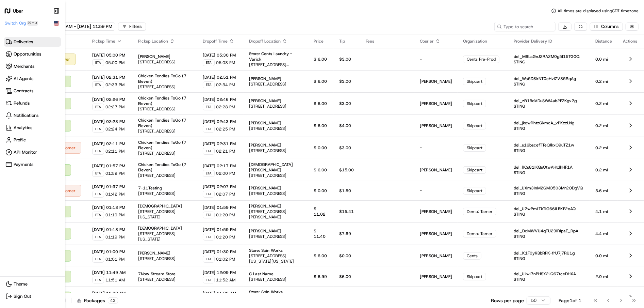  Describe the element at coordinates (347, 41) in the screenshot. I see `div: Tip` at that location.